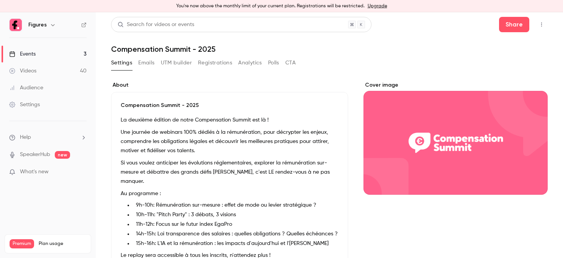  Describe the element at coordinates (48, 137) in the screenshot. I see `li: help-dropdown-opener` at that location.